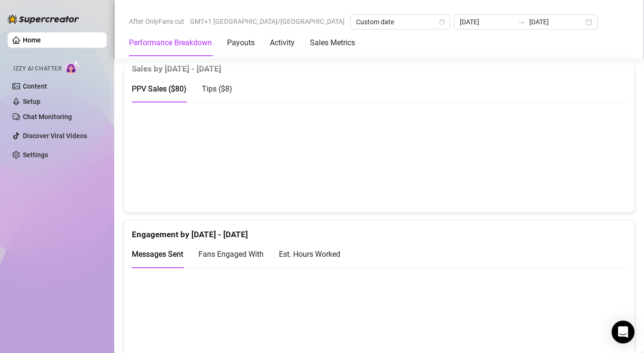  I want to click on a: Discover Viral Videos, so click(55, 136).